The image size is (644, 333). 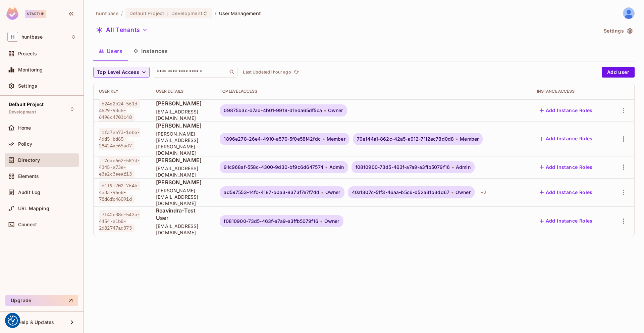 I want to click on button: Top Level Access, so click(x=122, y=72).